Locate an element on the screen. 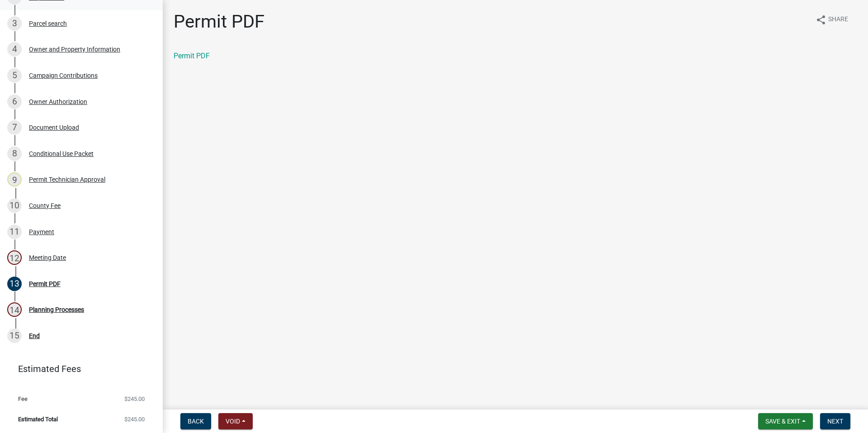  div: Campaign Contributions is located at coordinates (63, 75).